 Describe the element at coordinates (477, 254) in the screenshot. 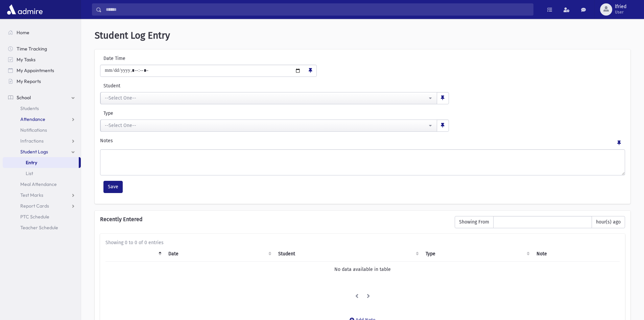

I see `th: Type: activate to sort column ascending` at that location.